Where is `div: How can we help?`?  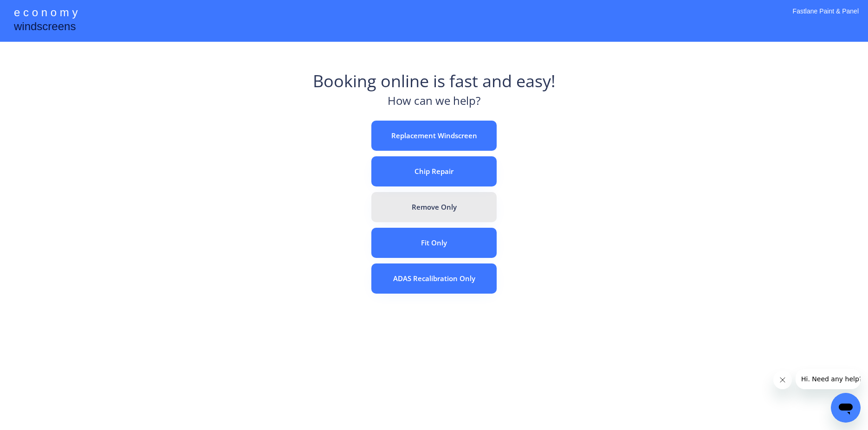 div: How can we help? is located at coordinates (434, 103).